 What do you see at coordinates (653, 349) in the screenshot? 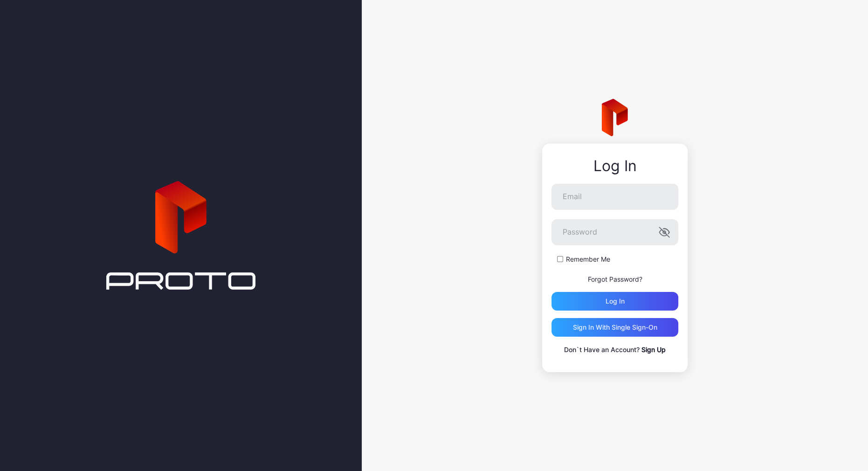
I see `a: Sign Up` at bounding box center [653, 349].